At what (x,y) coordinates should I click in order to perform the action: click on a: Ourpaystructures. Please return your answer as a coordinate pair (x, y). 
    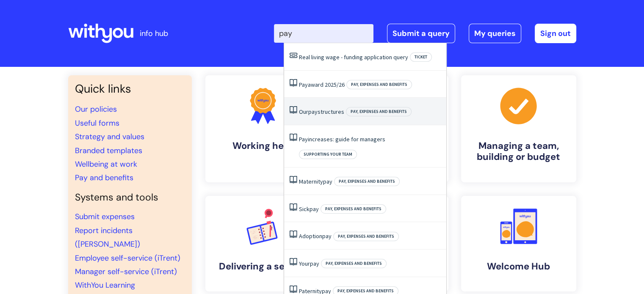
    Looking at the image, I should click on (322, 112).